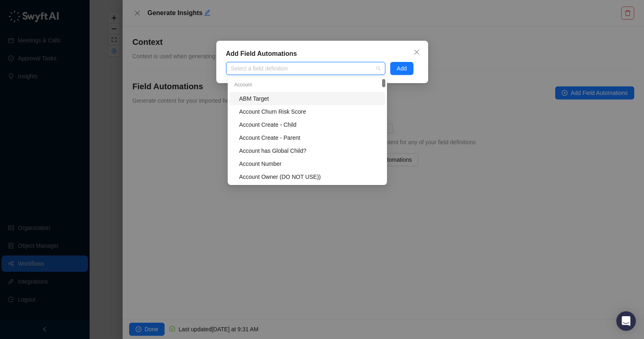 This screenshot has height=339, width=644. Describe the element at coordinates (417, 52) in the screenshot. I see `span: close` at that location.